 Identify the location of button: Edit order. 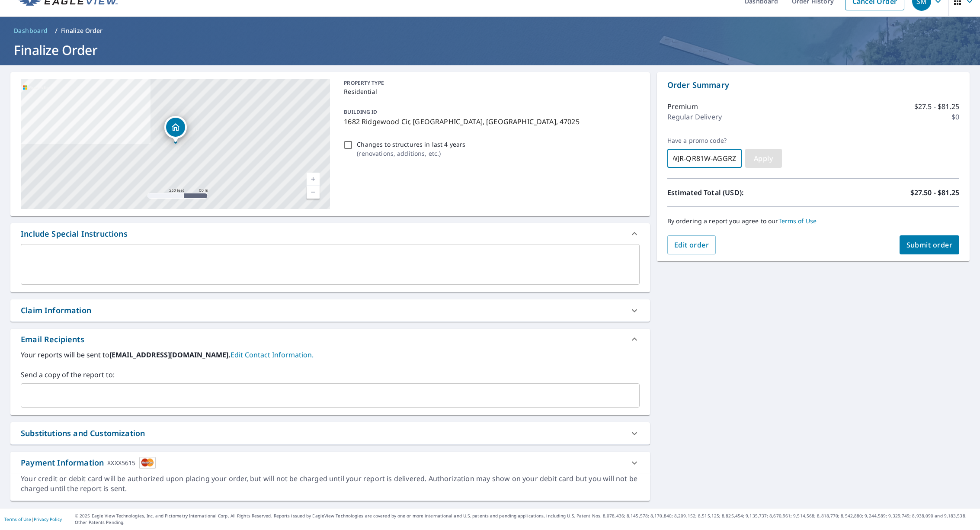
(692, 245).